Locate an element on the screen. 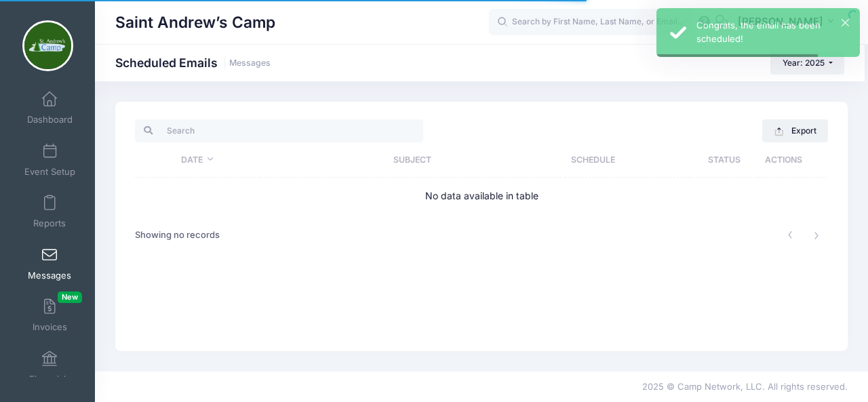  span: Year: 2025 is located at coordinates (803, 62).